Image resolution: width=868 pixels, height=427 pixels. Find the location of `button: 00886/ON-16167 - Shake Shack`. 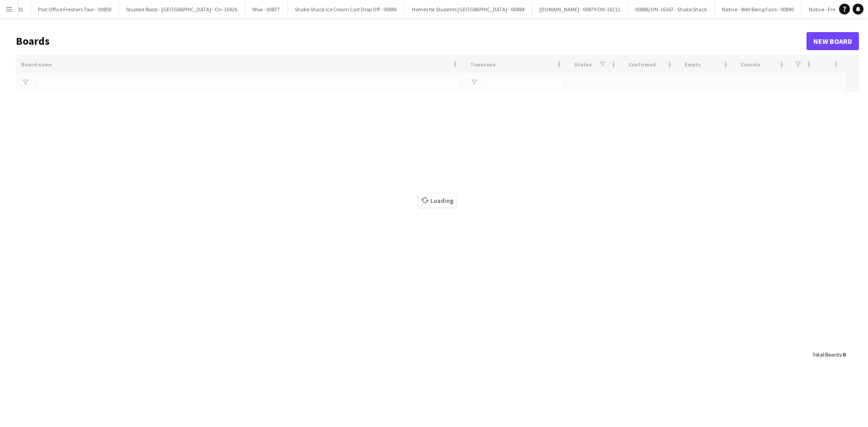

button: 00886/ON-16167 - Shake Shack is located at coordinates (671, 9).